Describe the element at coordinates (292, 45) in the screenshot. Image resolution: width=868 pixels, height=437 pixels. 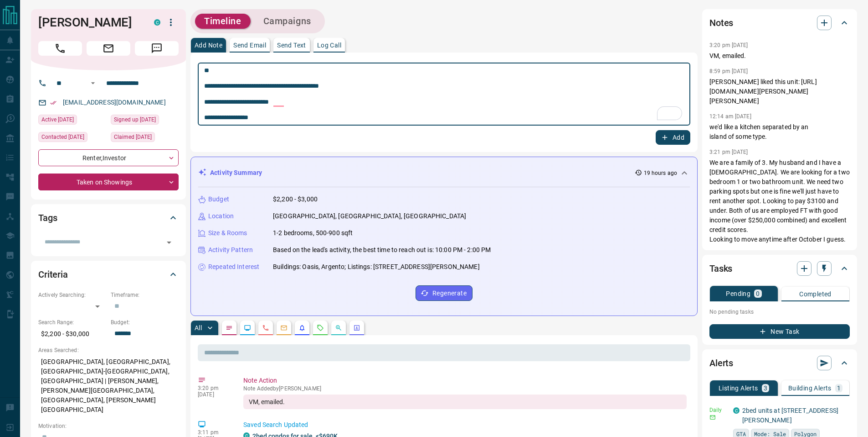
I see `p: Send Text` at that location.